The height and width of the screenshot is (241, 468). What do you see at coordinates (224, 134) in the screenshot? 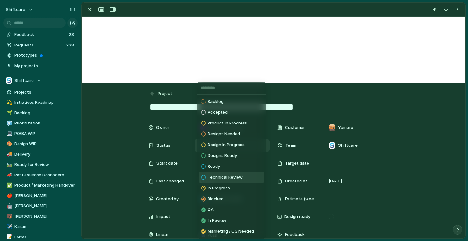
I see `span: Designs Needed` at bounding box center [224, 134].